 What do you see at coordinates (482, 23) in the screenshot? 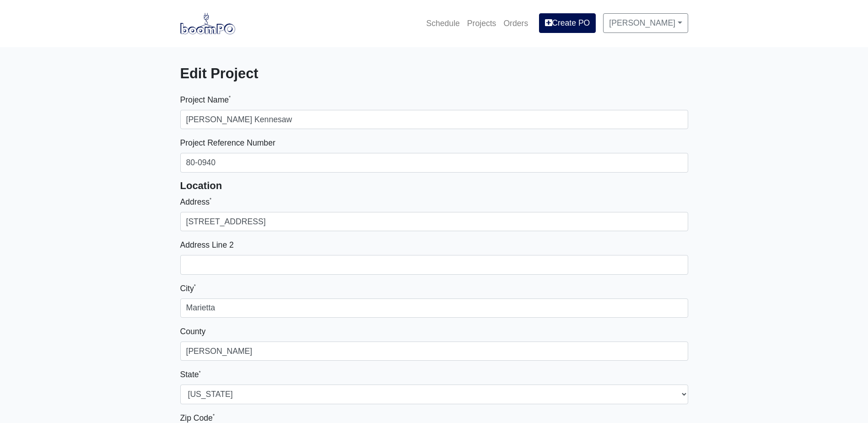
I see `a: Projects` at bounding box center [482, 23].